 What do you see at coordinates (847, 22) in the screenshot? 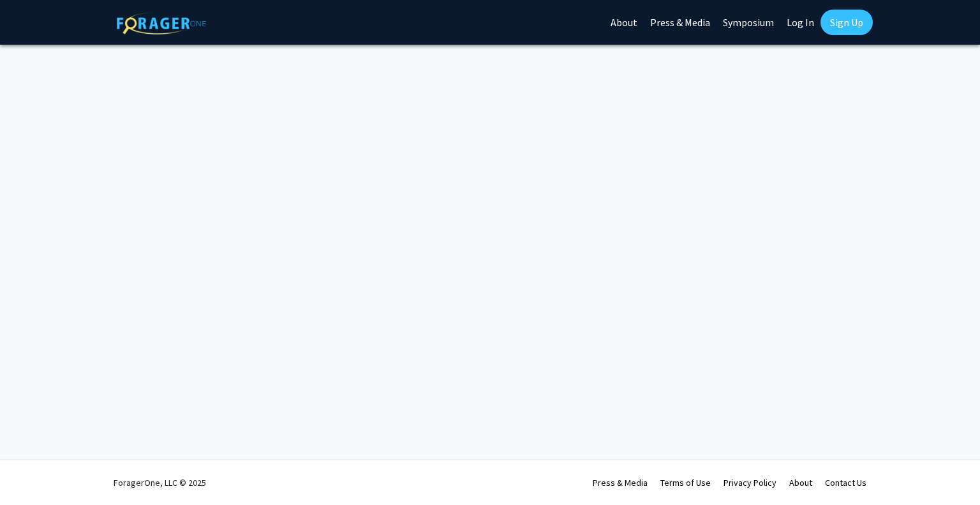
I see `a: Sign Up` at bounding box center [847, 22].